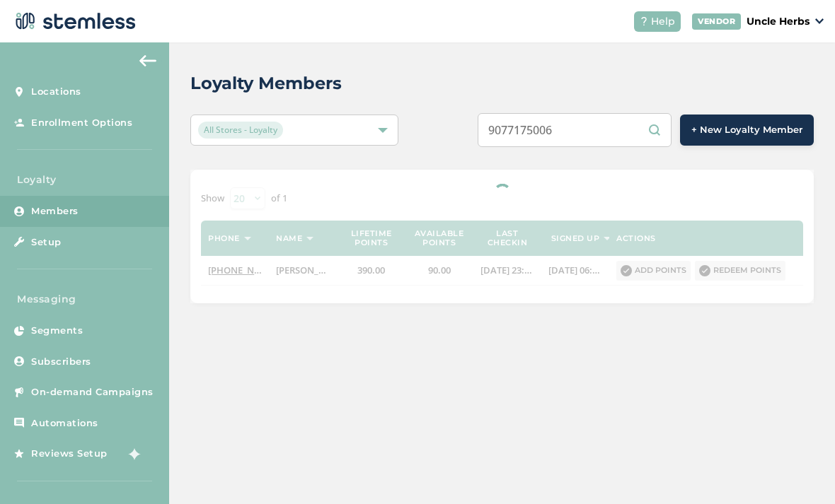  I want to click on span: Segments, so click(56, 330).